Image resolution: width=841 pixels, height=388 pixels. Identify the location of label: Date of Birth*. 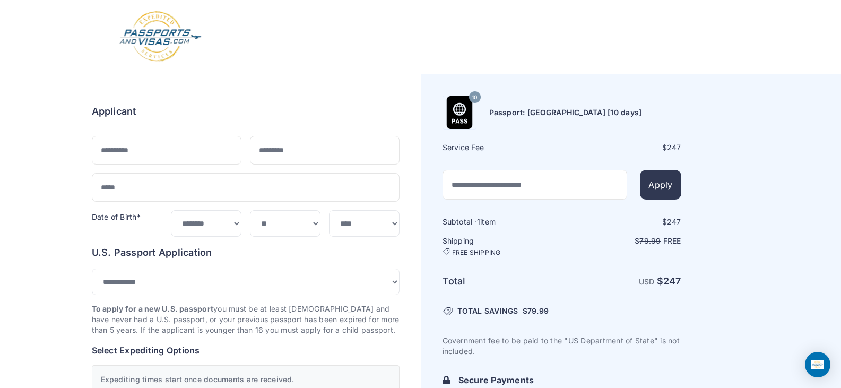
(116, 217).